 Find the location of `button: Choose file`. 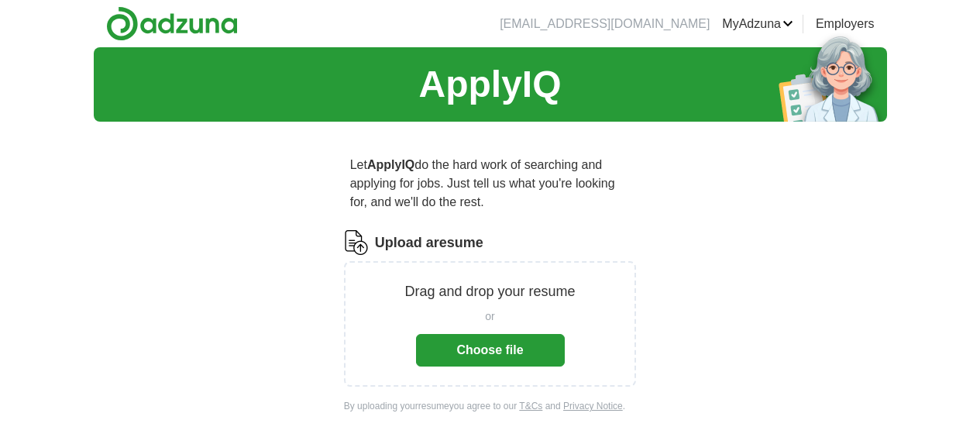

button: Choose file is located at coordinates (491, 350).